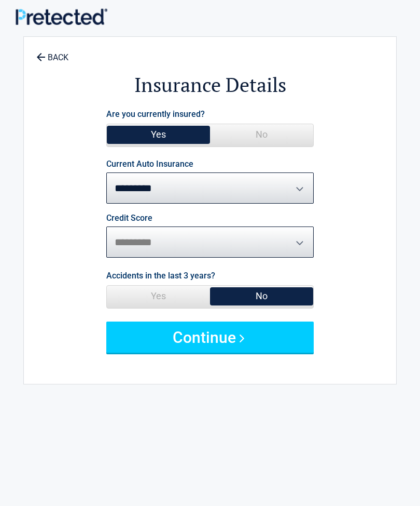  I want to click on label: Current Auto Insurance, so click(150, 164).